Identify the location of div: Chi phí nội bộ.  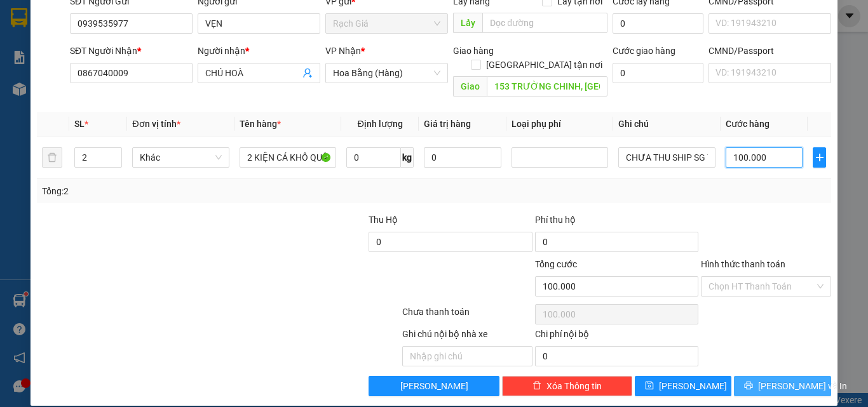
(616, 336).